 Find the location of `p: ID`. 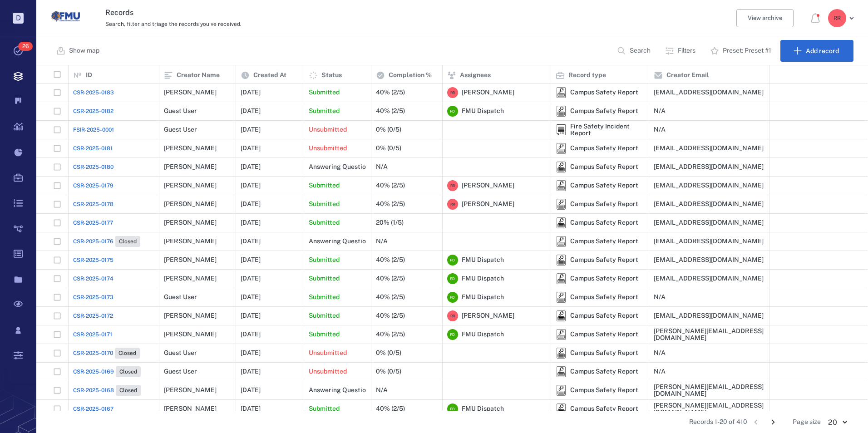

p: ID is located at coordinates (89, 75).